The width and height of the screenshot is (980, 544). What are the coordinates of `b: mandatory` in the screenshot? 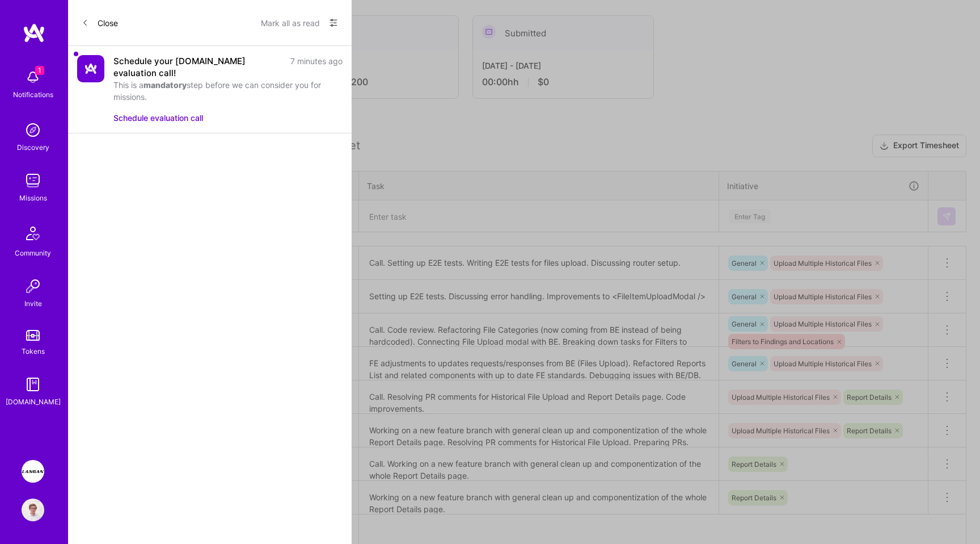 It's located at (165, 85).